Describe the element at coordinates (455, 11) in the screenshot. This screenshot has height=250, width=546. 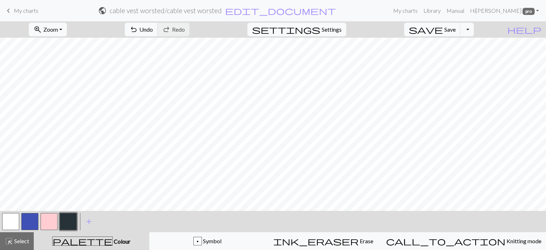
I see `a: Manual` at that location.